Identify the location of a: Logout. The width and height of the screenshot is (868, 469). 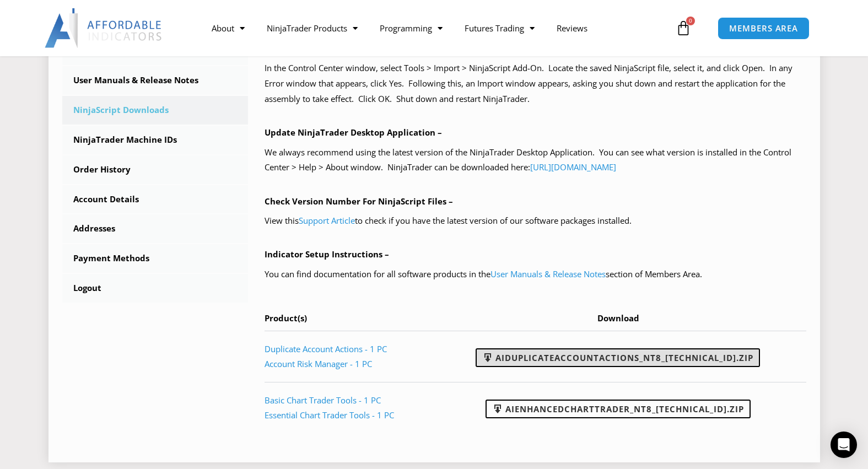
(155, 288).